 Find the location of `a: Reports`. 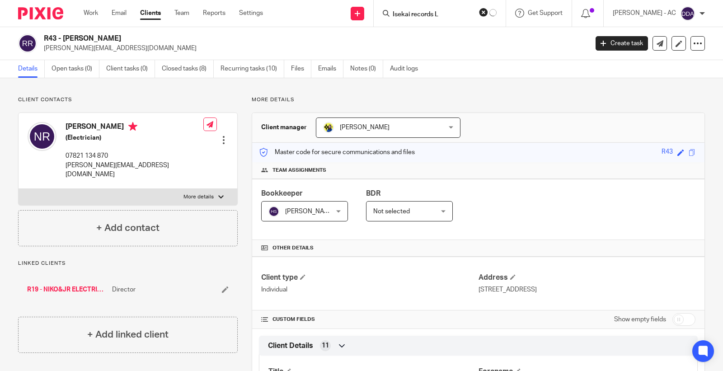

a: Reports is located at coordinates (214, 13).